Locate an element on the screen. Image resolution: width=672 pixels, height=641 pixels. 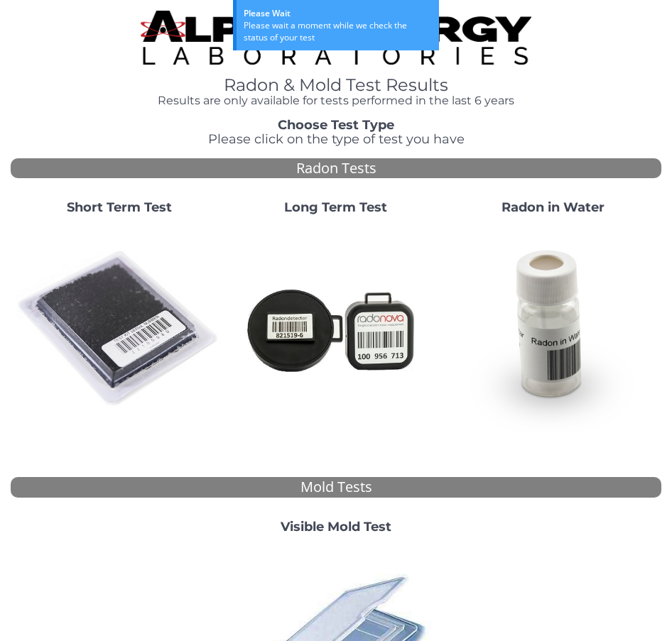
img: Radtrak2vsRadtrak3.jpg is located at coordinates (336, 329).